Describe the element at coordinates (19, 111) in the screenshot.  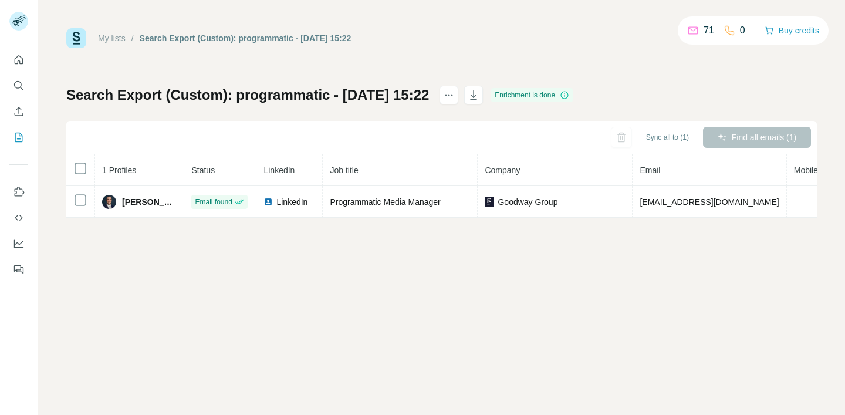
I see `button: Enrich CSV` at that location.